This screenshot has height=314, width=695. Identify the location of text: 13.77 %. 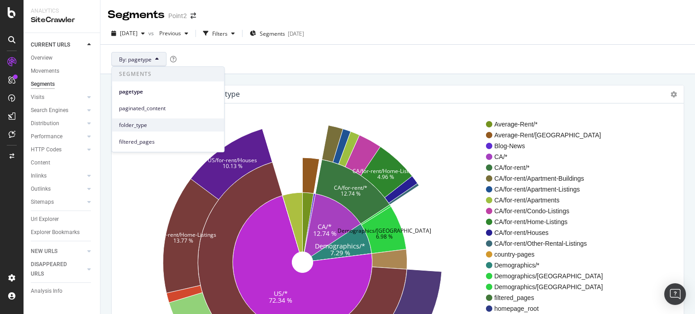
(183, 241).